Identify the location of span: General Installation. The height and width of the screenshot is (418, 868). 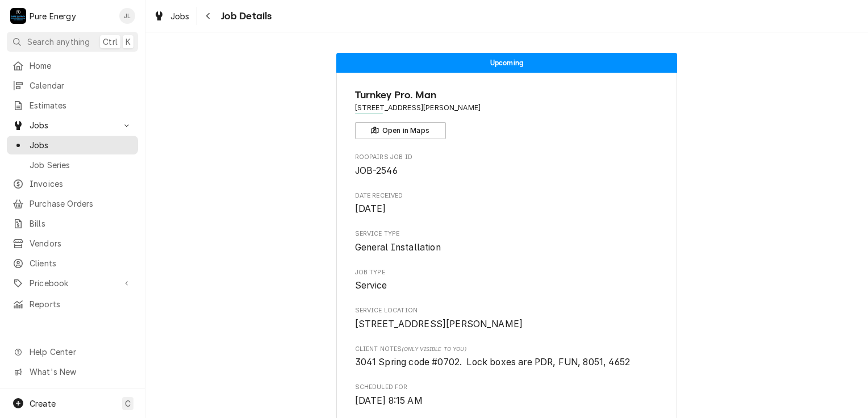
(398, 247).